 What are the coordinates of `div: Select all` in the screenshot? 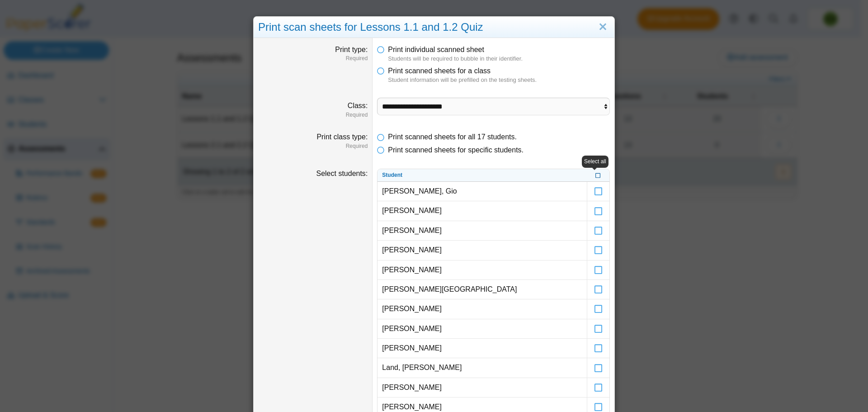 It's located at (595, 162).